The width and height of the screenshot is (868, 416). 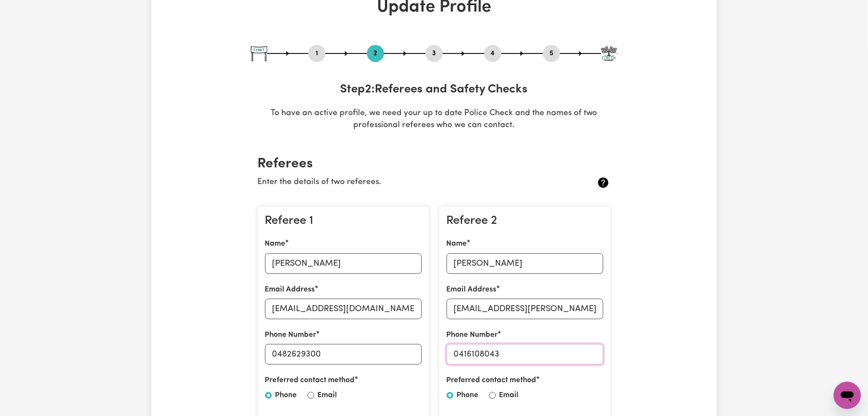 What do you see at coordinates (434, 54) in the screenshot?
I see `button: Go to step 3` at bounding box center [434, 54].